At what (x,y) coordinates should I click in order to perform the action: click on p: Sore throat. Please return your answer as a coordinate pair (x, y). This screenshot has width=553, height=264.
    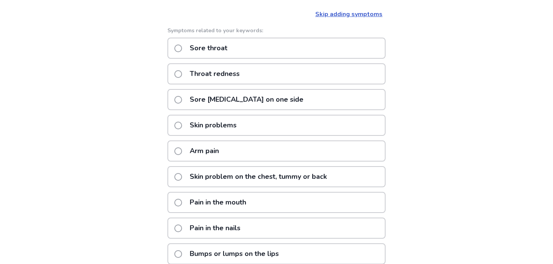
    Looking at the image, I should click on (209, 48).